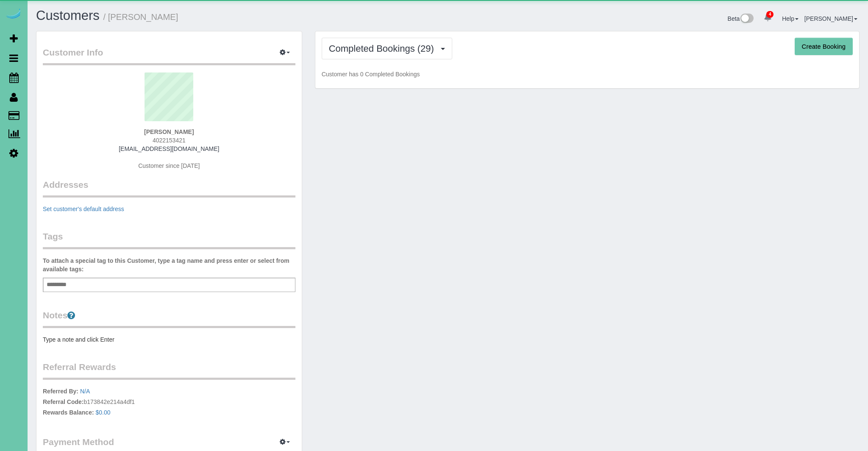  Describe the element at coordinates (383, 48) in the screenshot. I see `span: Completed Bookings (29)` at that location.